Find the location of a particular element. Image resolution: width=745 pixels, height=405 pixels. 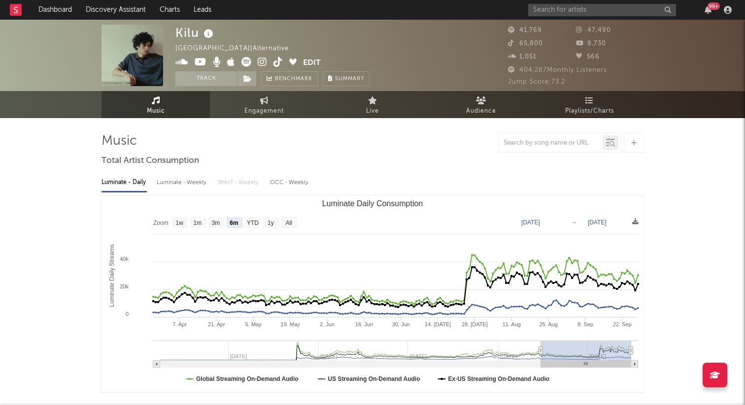

text: 3m is located at coordinates (216, 223).